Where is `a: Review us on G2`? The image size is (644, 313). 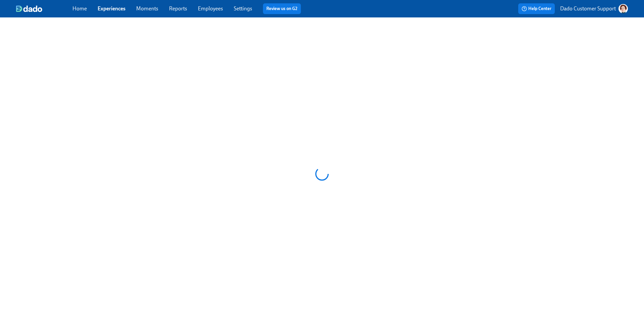 a: Review us on G2 is located at coordinates (282, 9).